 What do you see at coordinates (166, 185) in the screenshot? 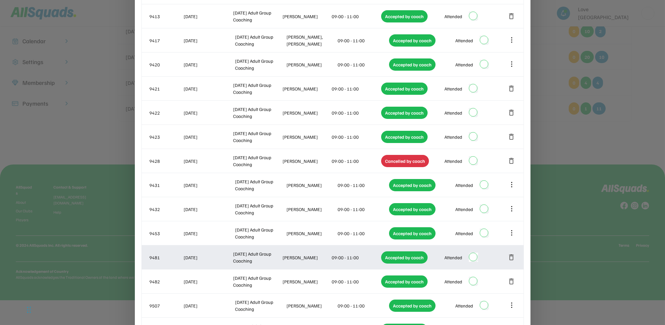
I see `div: 9431` at bounding box center [166, 185].